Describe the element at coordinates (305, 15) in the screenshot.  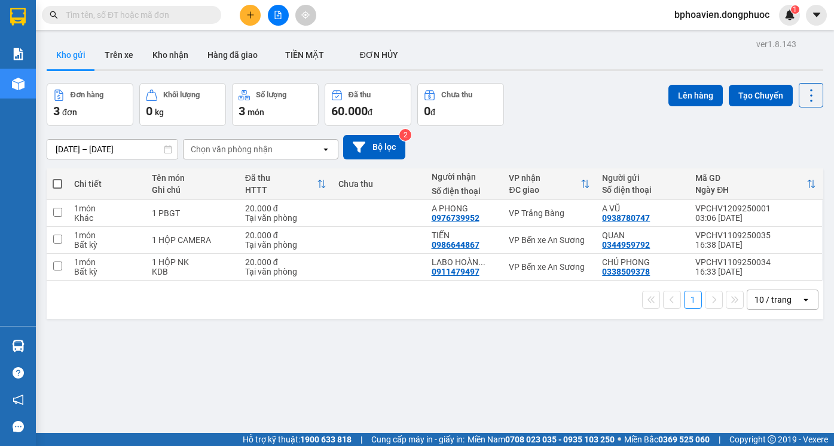
I see `button: aim` at that location.